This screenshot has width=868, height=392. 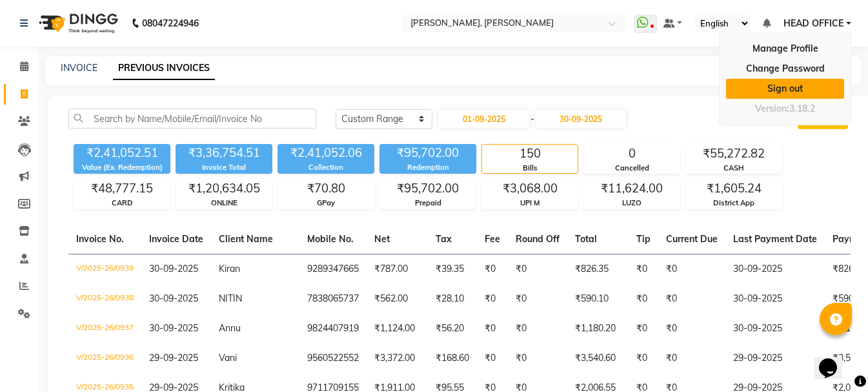 What do you see at coordinates (775, 239) in the screenshot?
I see `span: Last Payment Date` at bounding box center [775, 239].